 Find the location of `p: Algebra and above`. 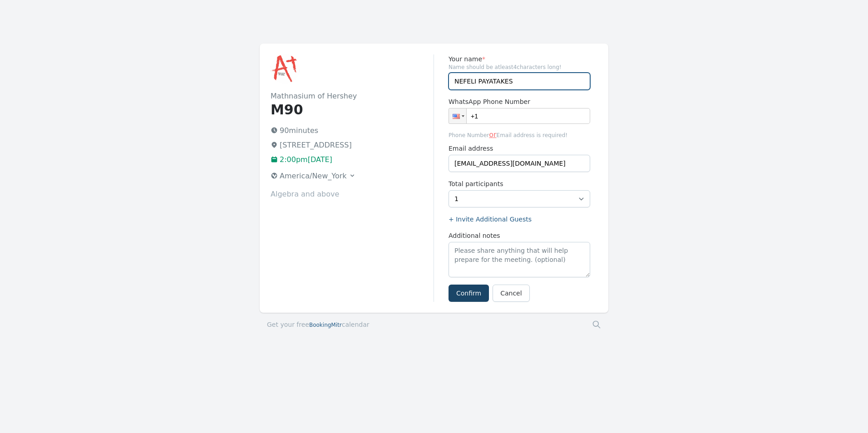

p: Algebra and above is located at coordinates (352, 194).